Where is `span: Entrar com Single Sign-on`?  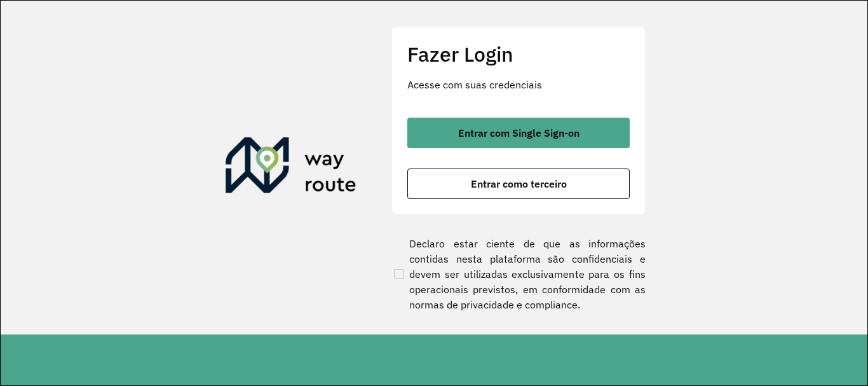
span: Entrar com Single Sign-on is located at coordinates (518, 133).